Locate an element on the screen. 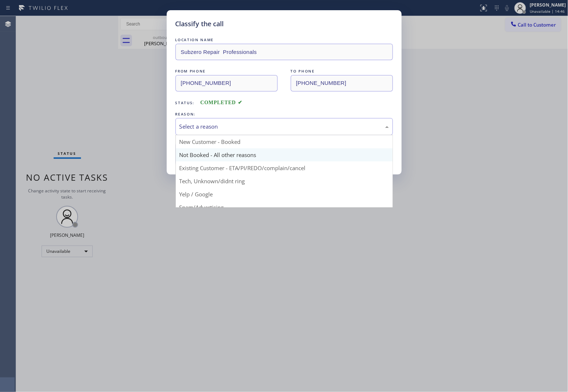 Image resolution: width=568 pixels, height=392 pixels. div: Tech, Unknown/didnt ring is located at coordinates (284, 181).